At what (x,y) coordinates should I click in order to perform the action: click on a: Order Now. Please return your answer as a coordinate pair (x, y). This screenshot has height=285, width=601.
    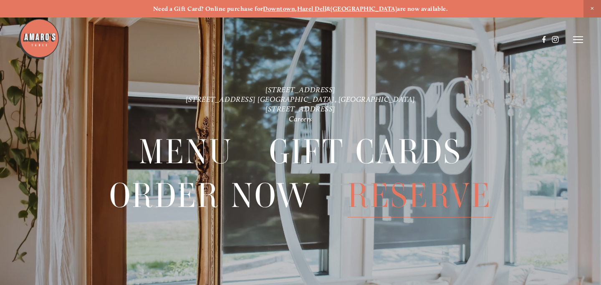
    Looking at the image, I should click on (210, 195).